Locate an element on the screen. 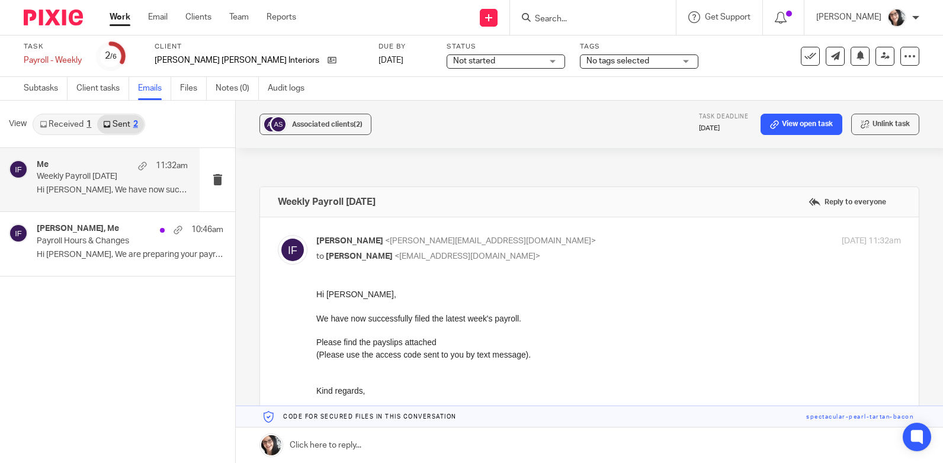 This screenshot has height=463, width=943. a: Team is located at coordinates (239, 17).